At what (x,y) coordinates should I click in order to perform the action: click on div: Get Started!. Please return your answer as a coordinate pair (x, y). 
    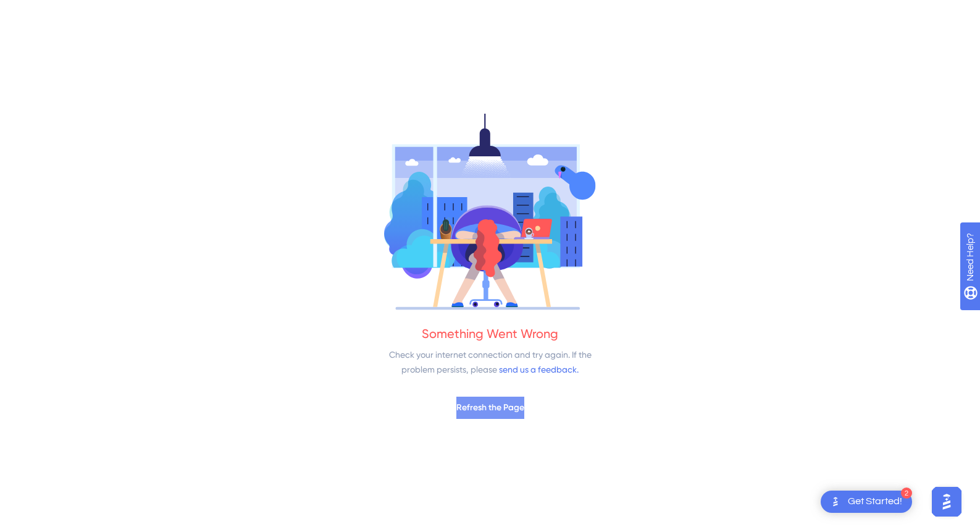
    Looking at the image, I should click on (875, 501).